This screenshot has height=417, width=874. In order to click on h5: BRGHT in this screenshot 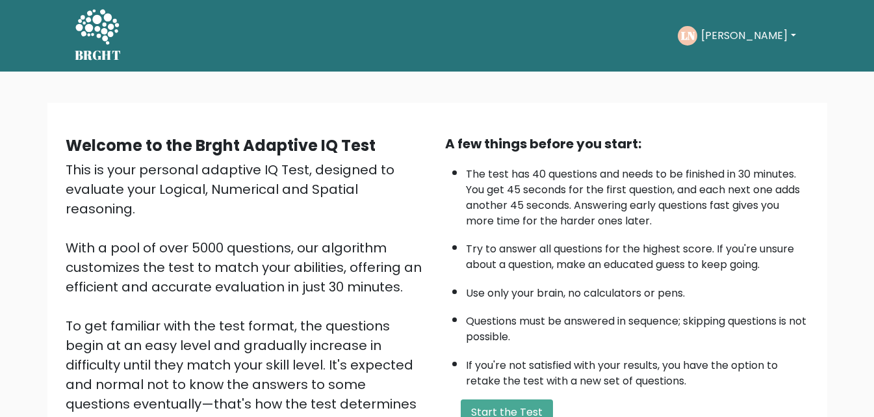, I will do `click(98, 55)`.